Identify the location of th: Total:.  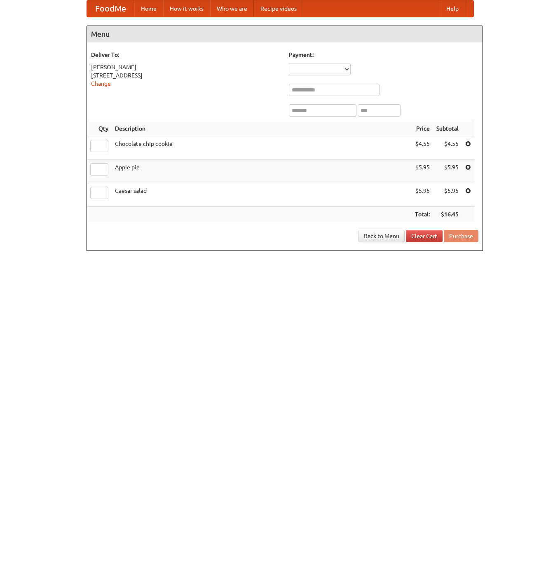
(422, 214).